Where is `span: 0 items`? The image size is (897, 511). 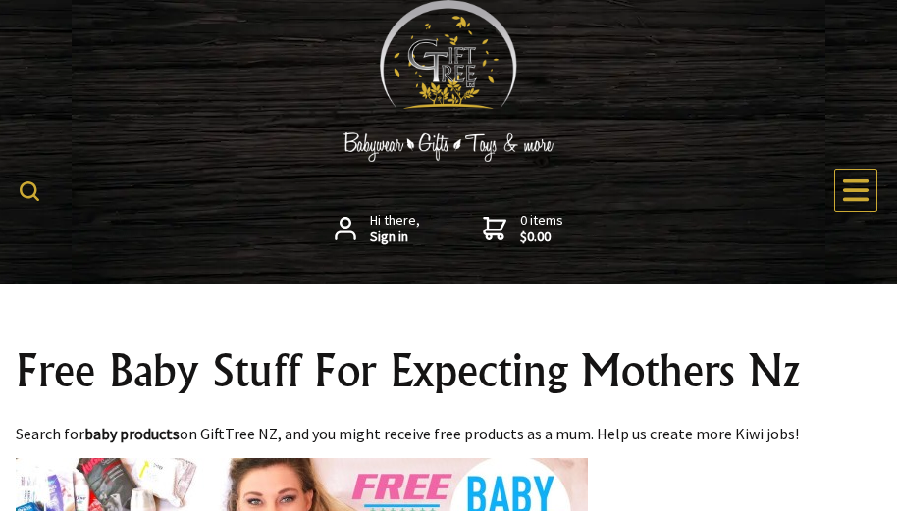 span: 0 items is located at coordinates (542, 229).